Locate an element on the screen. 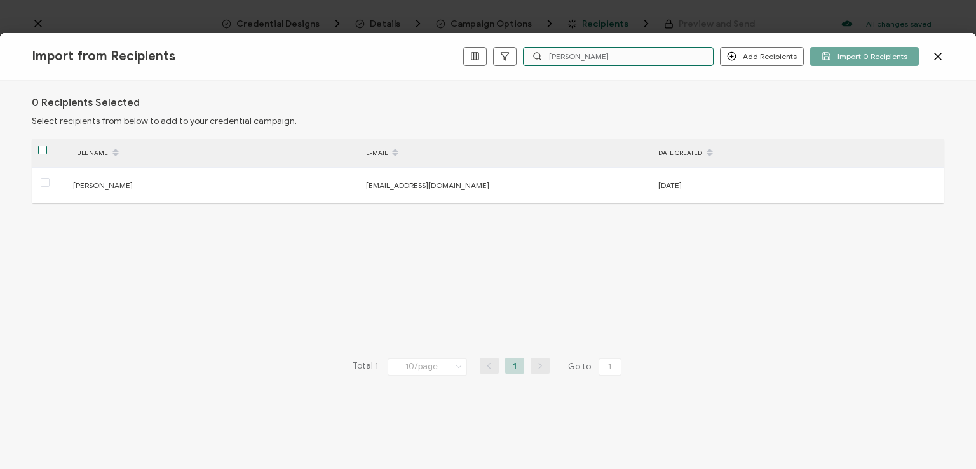 The image size is (976, 469). input: Select is located at coordinates (427, 367).